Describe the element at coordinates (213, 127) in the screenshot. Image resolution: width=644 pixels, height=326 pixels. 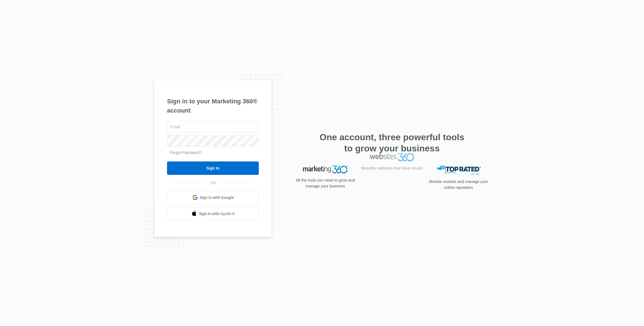
I see `input: Email` at that location.